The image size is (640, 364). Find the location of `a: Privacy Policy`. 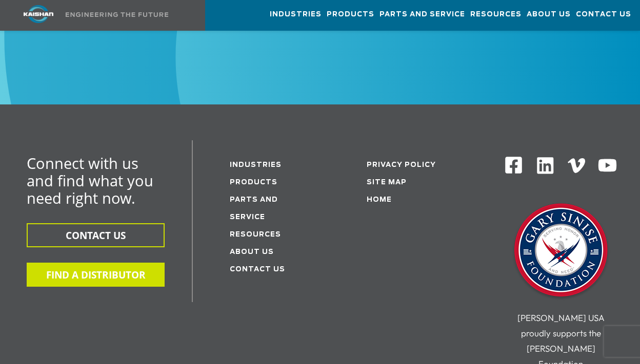

a: Privacy Policy is located at coordinates (401, 165).